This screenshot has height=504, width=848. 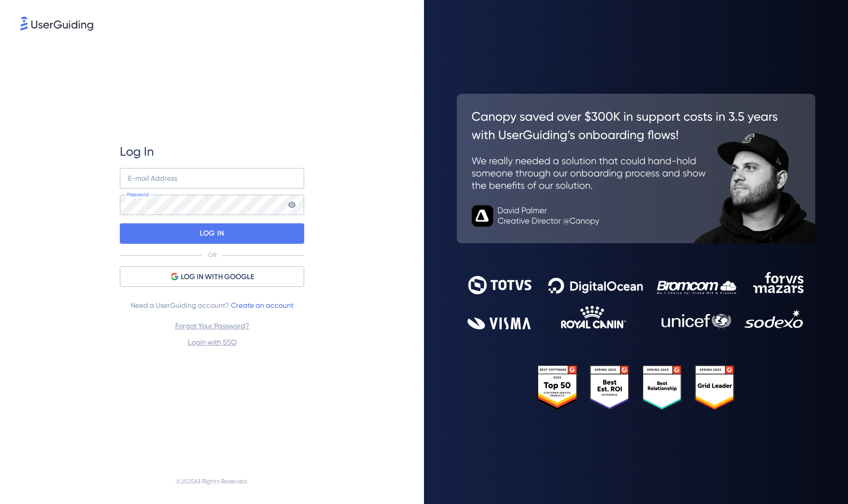 What do you see at coordinates (212, 326) in the screenshot?
I see `a: Forgot Your Password?` at bounding box center [212, 326].